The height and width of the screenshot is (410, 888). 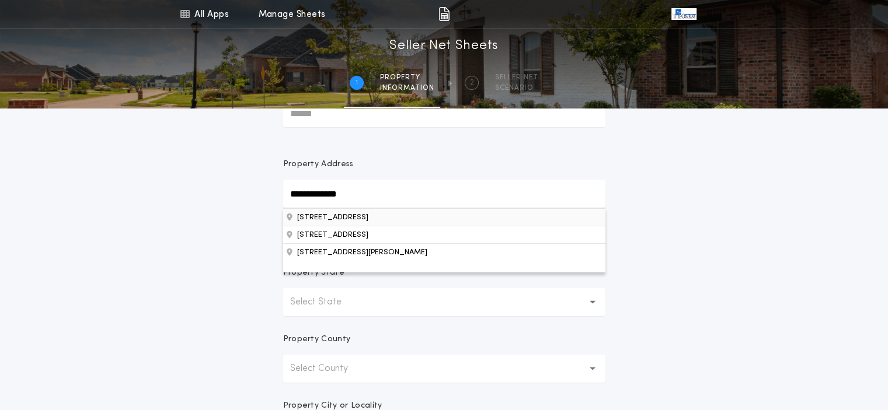 What do you see at coordinates (313, 273) in the screenshot?
I see `p: Property State` at bounding box center [313, 273].